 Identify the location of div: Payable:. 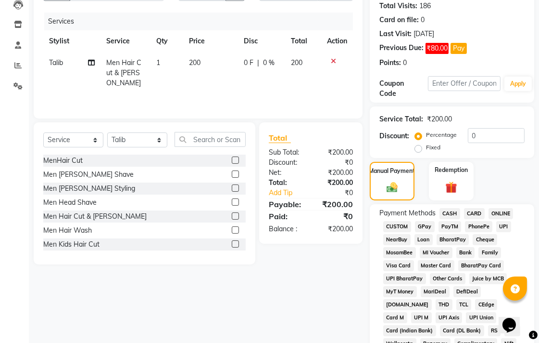
(286, 204).